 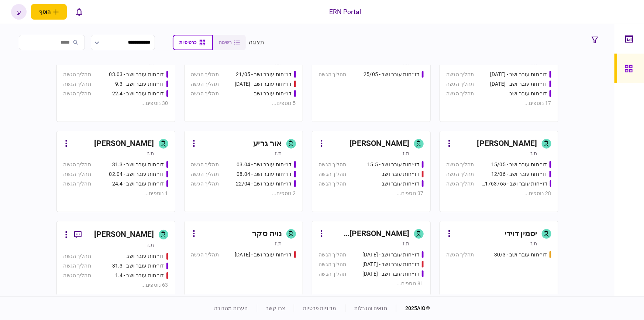 What do you see at coordinates (413, 308) in the screenshot?
I see `div: © 2025 AIO` at bounding box center [413, 308].